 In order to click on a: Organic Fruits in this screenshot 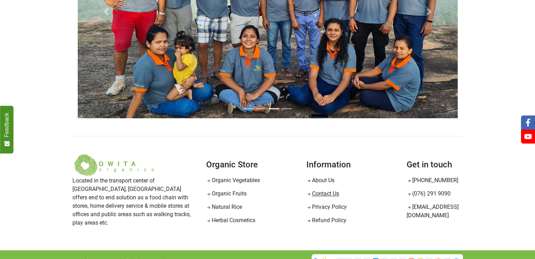, I will do `click(226, 194)`.